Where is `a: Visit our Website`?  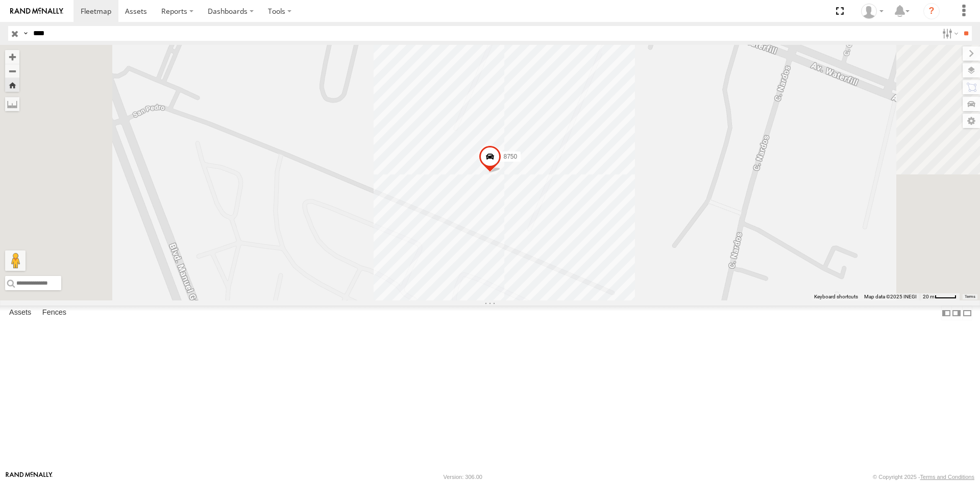 a: Visit our Website is located at coordinates (29, 477).